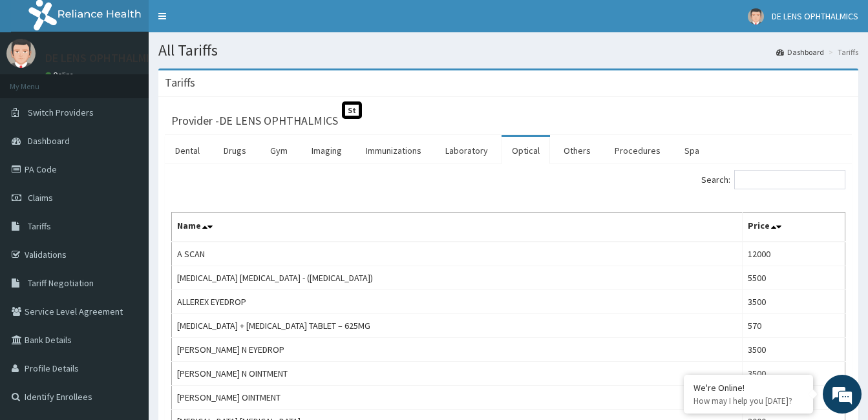  Describe the element at coordinates (351, 110) in the screenshot. I see `span: St` at that location.